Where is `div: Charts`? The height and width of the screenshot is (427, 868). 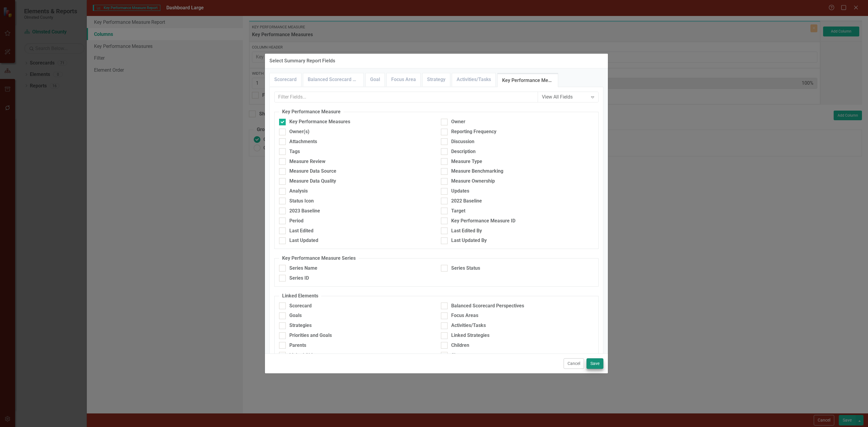 div: Charts is located at coordinates (458, 355).